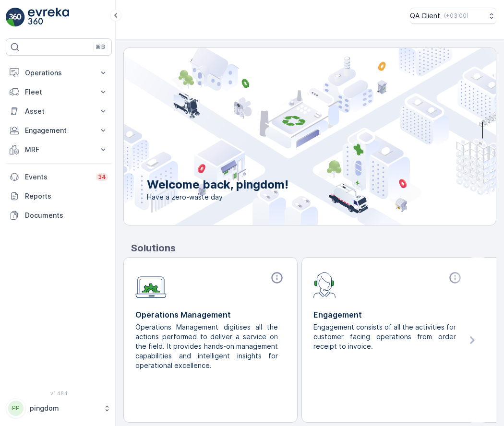 The width and height of the screenshot is (504, 426). Describe the element at coordinates (425, 16) in the screenshot. I see `p: QA Client` at that location.